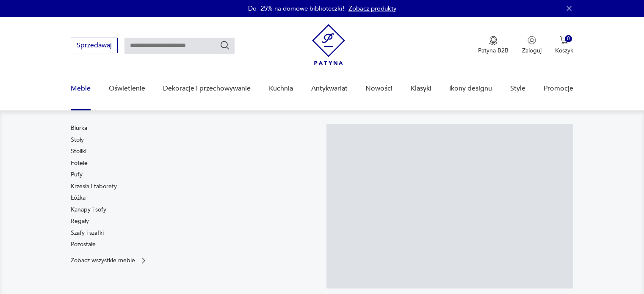  Describe the element at coordinates (77, 175) in the screenshot. I see `a: Pufy` at that location.